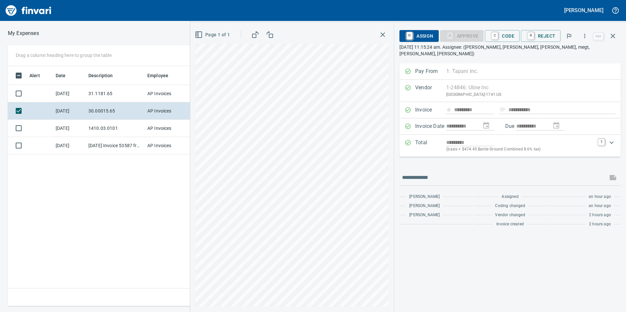 The image size is (626, 312). Describe the element at coordinates (510, 215) in the screenshot. I see `span: Vendor changed` at that location.